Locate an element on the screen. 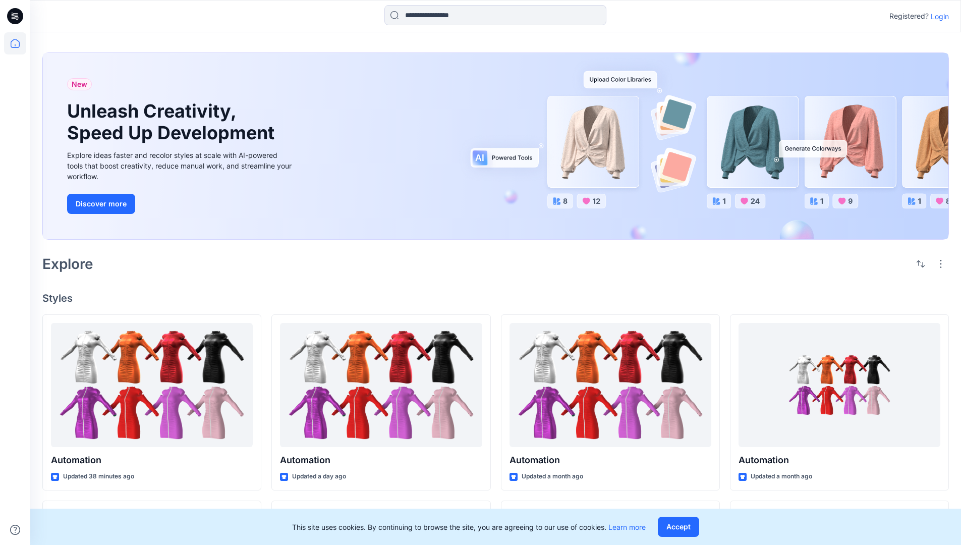 The image size is (961, 545). div: Explore ideas faster and recolor styles at scale with AI-powered tools that boost creativity, red... is located at coordinates (181, 166).